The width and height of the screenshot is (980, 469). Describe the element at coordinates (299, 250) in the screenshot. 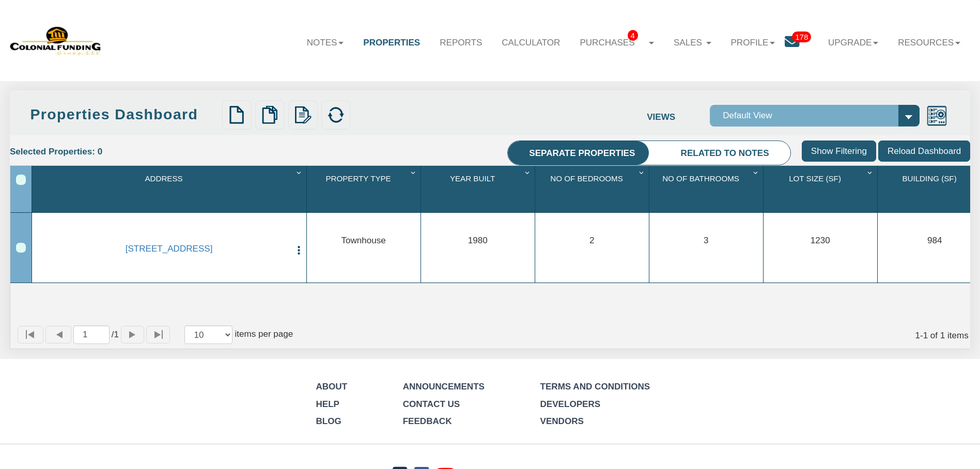

I see `button: Press to open the property menu` at that location.